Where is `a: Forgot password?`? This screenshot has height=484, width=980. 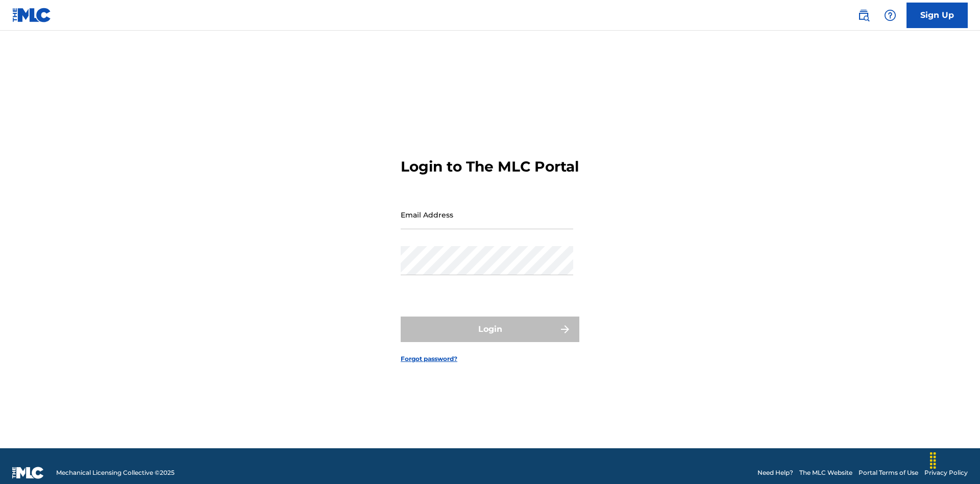 a: Forgot password? is located at coordinates (429, 359).